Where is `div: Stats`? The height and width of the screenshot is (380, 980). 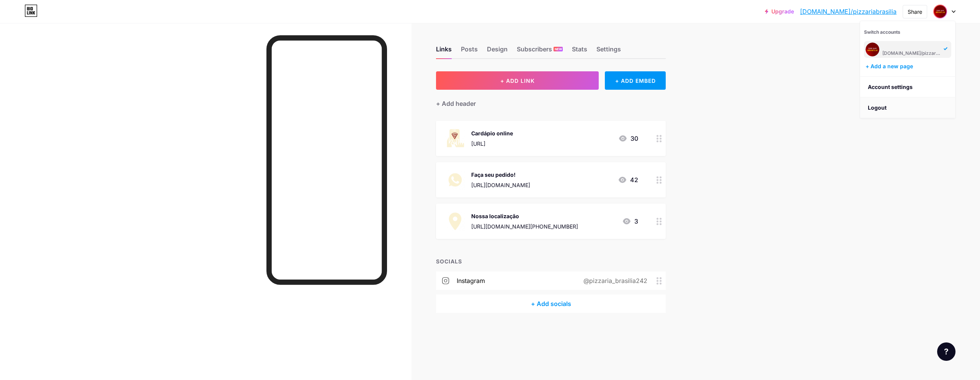 div: Stats is located at coordinates (579, 51).